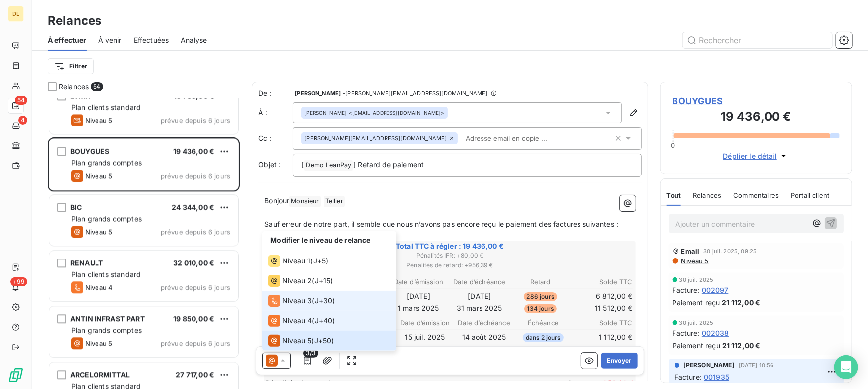  I want to click on td: 14 août 2025, so click(484, 337).